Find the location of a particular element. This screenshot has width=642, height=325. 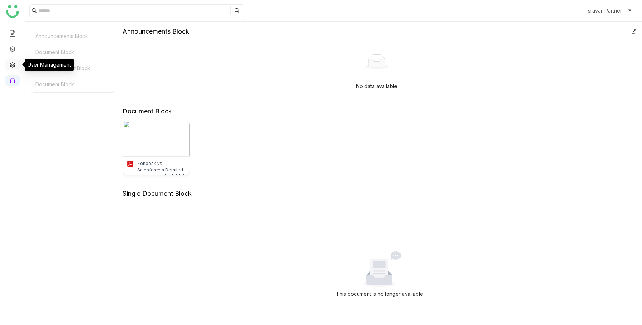

button: account_circlesravaniPartner is located at coordinates (604, 11).